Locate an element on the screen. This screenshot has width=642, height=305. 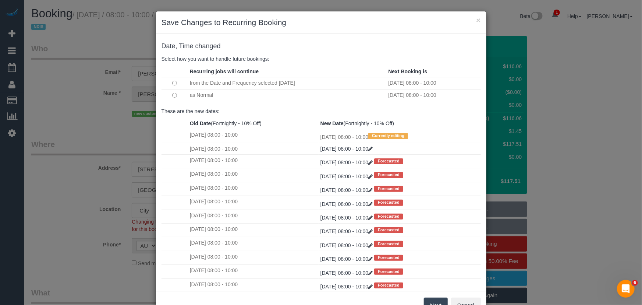
p: These are the new dates: is located at coordinates (321, 111).